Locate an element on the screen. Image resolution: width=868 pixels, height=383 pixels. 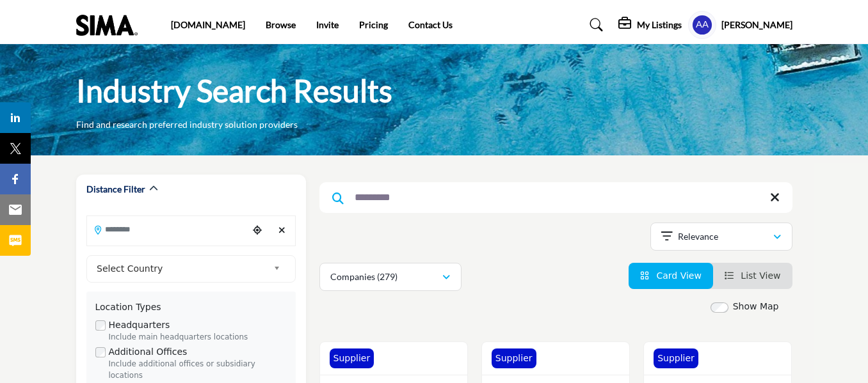
div: My Listings is located at coordinates (650, 25).